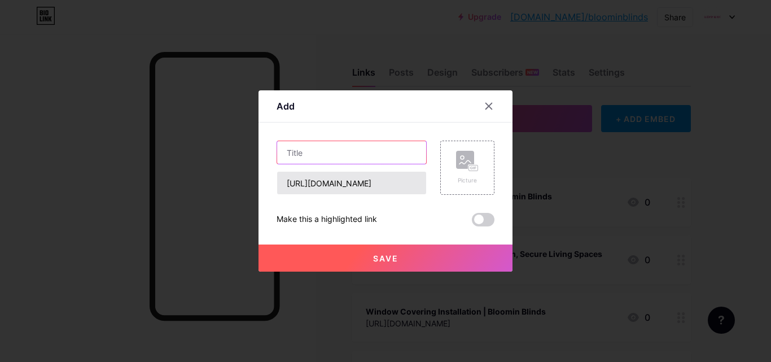  I want to click on div: Picture, so click(467, 180).